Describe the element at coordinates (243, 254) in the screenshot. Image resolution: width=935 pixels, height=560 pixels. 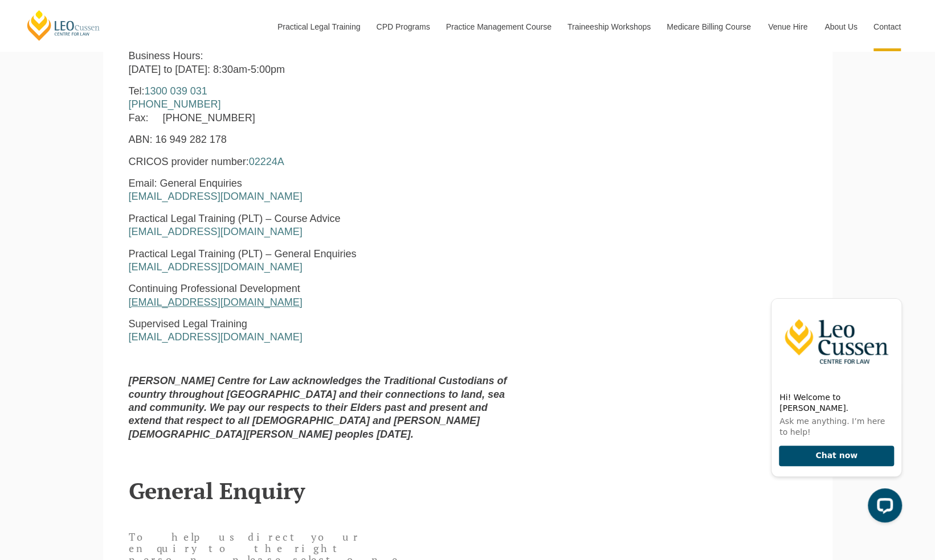
I see `span: Practical Legal Training (PLT) – General Enquiries` at that location.